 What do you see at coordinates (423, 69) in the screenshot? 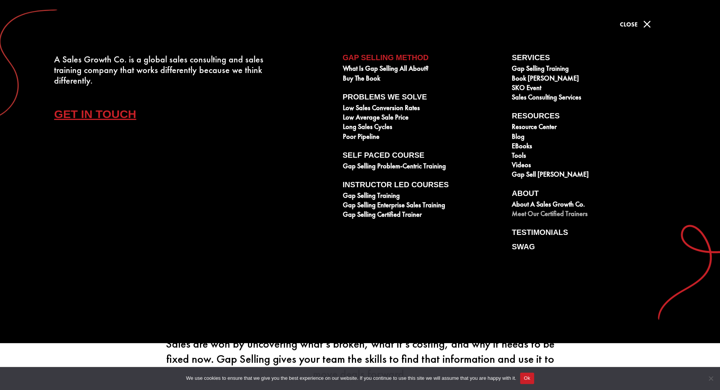
I see `a: What is Gap Selling all about?` at bounding box center [423, 69].